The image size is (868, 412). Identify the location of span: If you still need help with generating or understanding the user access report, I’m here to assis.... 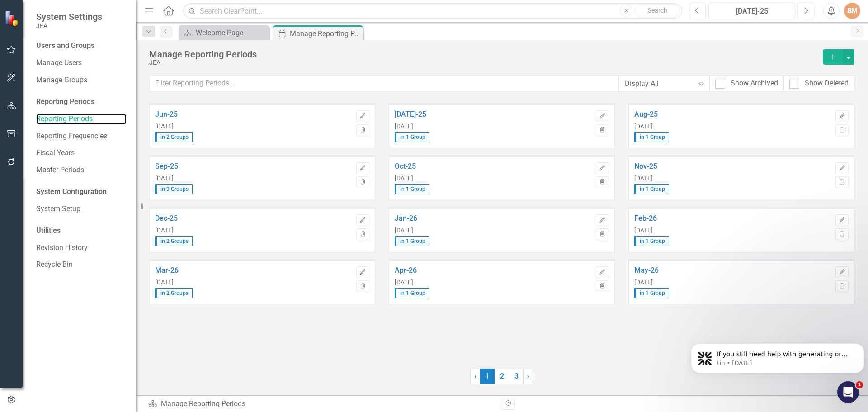
(371, 36).